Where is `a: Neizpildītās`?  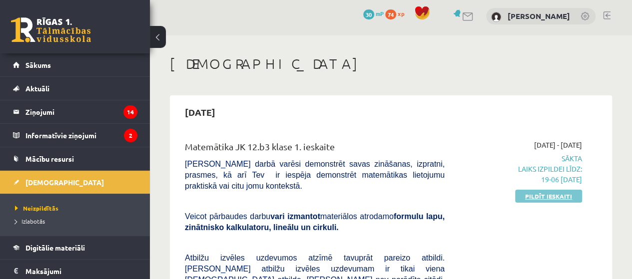 a: Neizpildītās is located at coordinates (77, 208).